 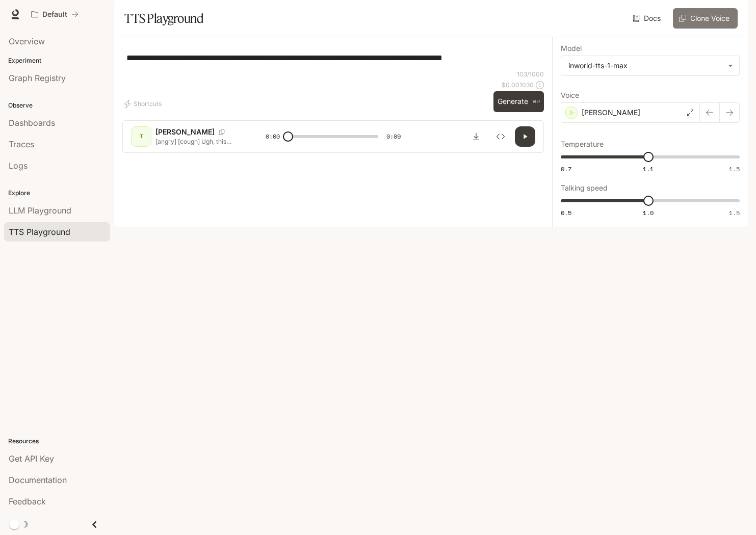 I want to click on span: 0.5, so click(x=566, y=212).